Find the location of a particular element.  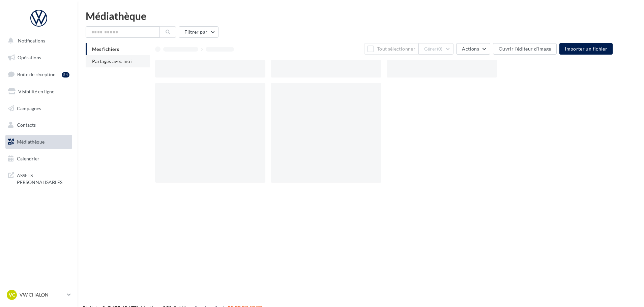

span: Médiathèque is located at coordinates (31, 141).